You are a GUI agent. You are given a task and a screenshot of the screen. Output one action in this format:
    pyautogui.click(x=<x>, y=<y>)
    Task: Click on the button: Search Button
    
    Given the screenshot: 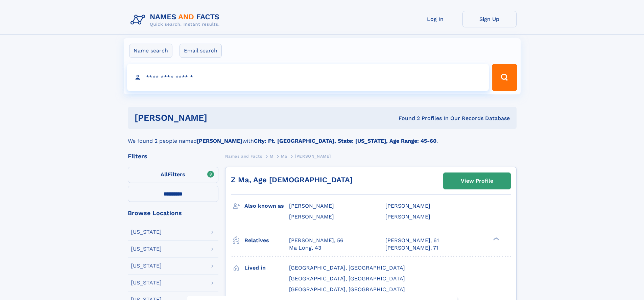 What is the action you would take?
    pyautogui.click(x=504, y=77)
    